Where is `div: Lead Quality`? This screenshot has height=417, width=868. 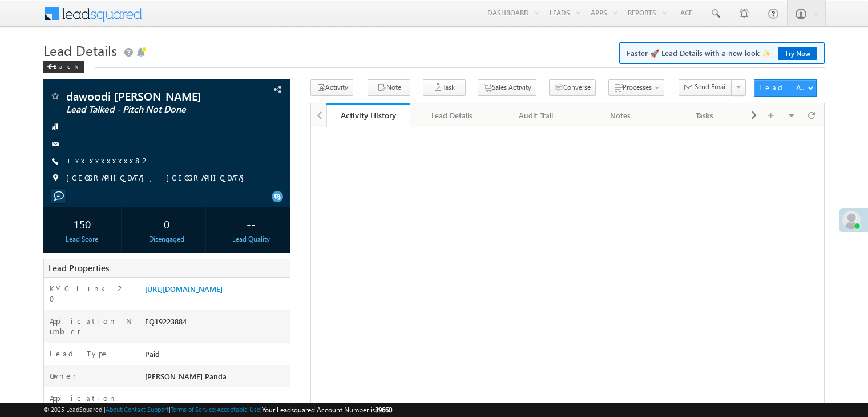
div: Lead Quality is located at coordinates (251, 240).